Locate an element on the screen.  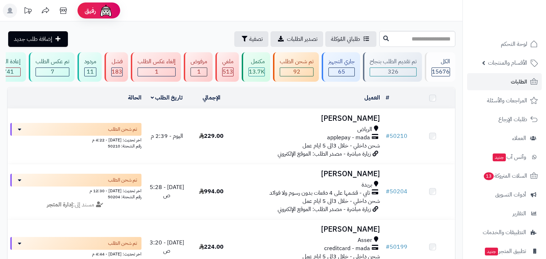
div: 92 is located at coordinates (296, 72).